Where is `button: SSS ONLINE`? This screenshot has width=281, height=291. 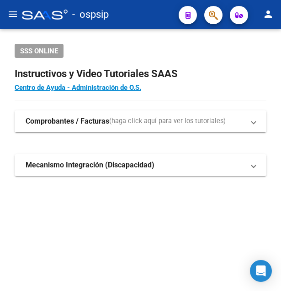 button: SSS ONLINE is located at coordinates (39, 51).